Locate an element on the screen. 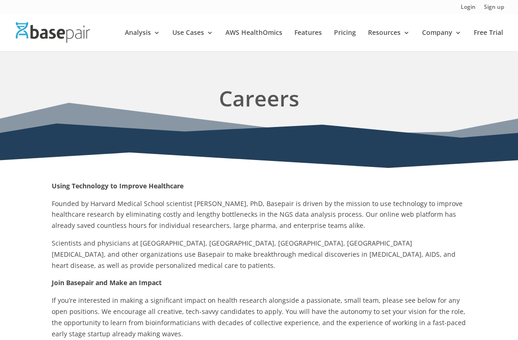 The width and height of the screenshot is (518, 340). a: Login is located at coordinates (468, 9).